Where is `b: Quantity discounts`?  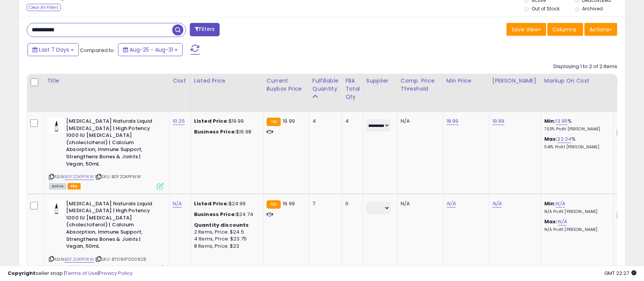
b: Quantity discounts is located at coordinates (222, 225).